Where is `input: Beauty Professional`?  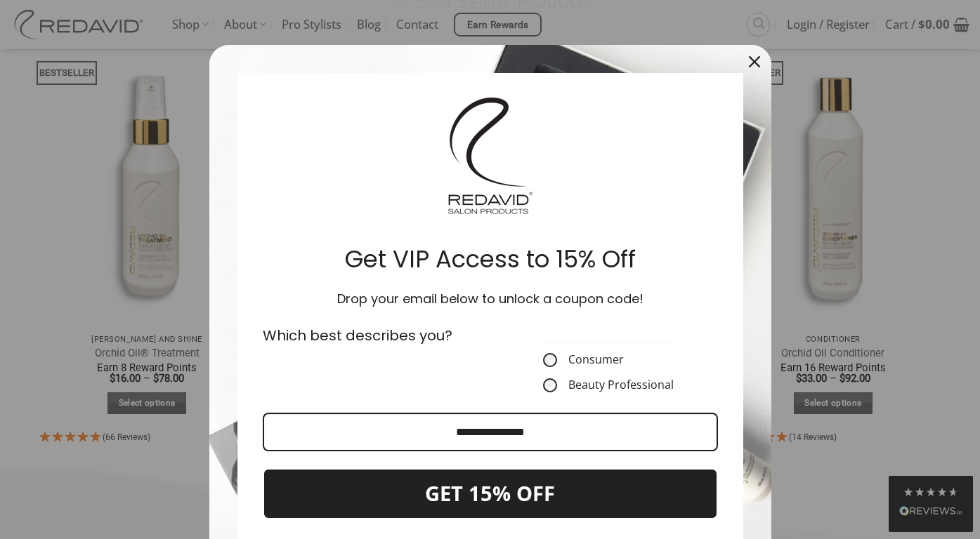 input: Beauty Professional is located at coordinates (550, 385).